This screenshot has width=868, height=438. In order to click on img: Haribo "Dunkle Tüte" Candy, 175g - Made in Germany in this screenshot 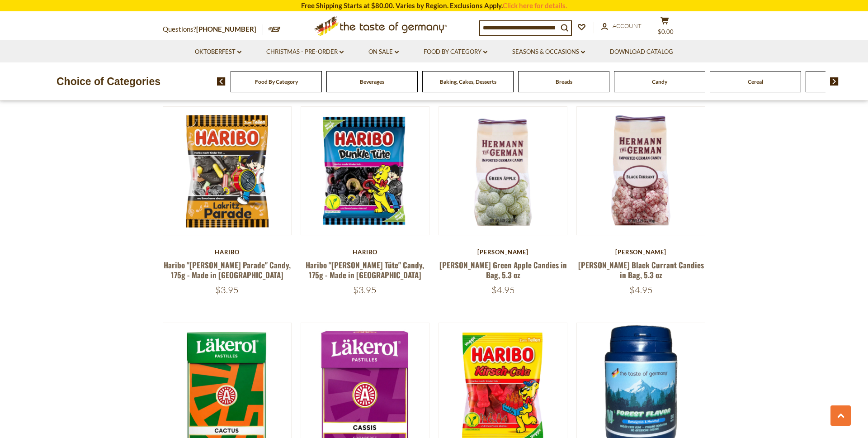, I will do `click(365, 170)`.